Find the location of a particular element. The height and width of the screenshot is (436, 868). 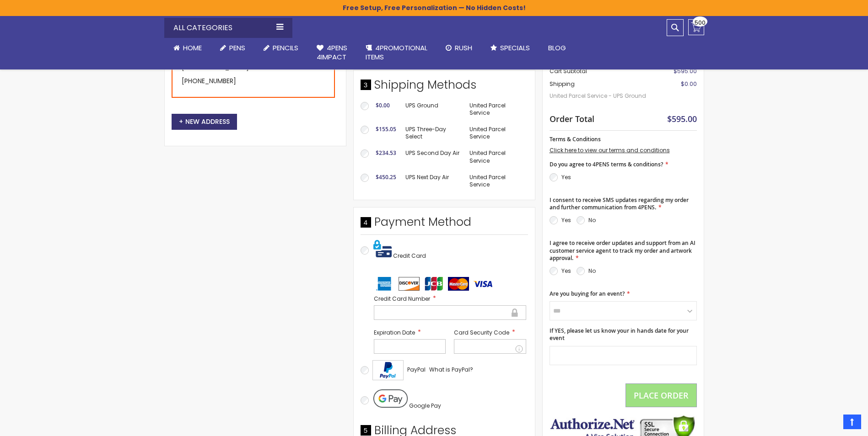

div: Payment Method is located at coordinates (445, 224).